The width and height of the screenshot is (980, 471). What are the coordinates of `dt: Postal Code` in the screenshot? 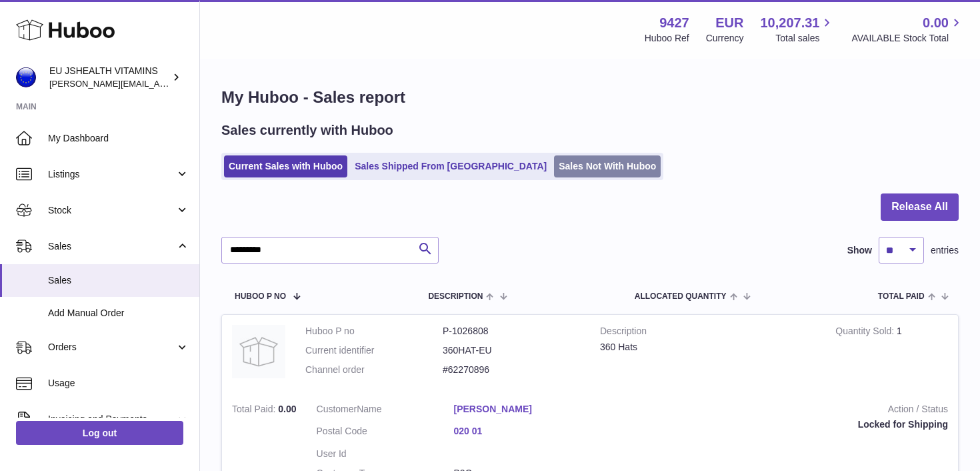 It's located at (385, 433).